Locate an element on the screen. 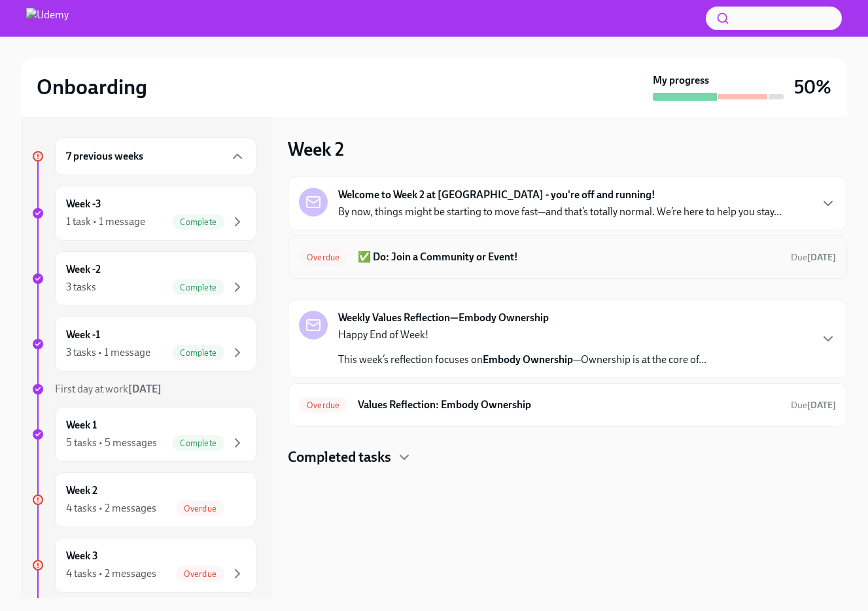 This screenshot has height=611, width=868. strong: Embody Ownership is located at coordinates (528, 359).